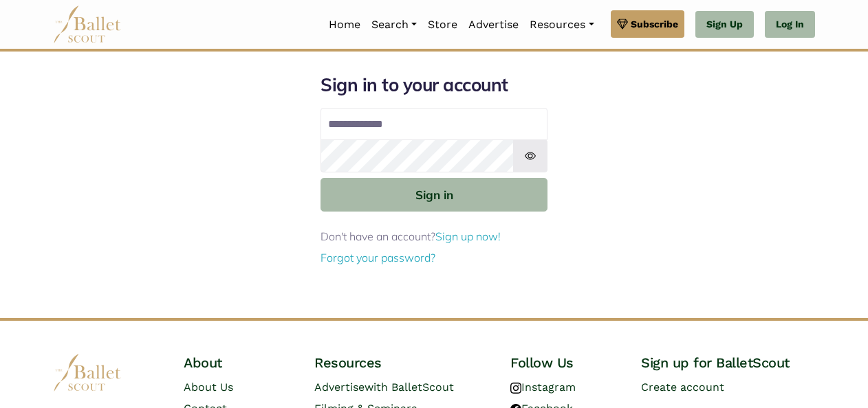 Image resolution: width=868 pixels, height=408 pixels. I want to click on a: Subscribe, so click(647, 24).